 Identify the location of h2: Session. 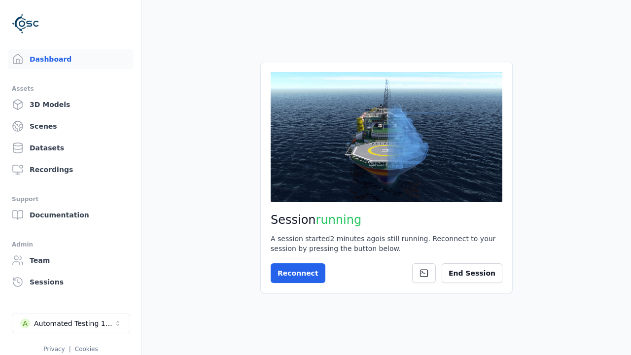
(386, 220).